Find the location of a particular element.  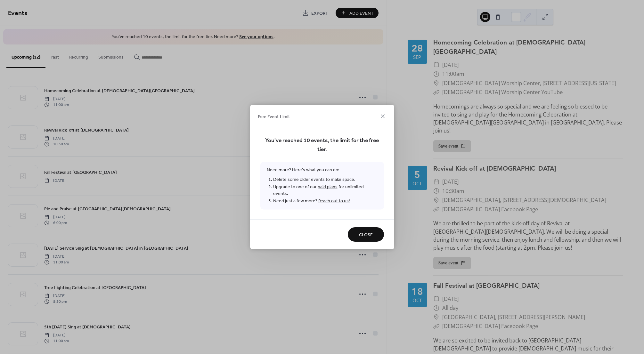

li: Upgrade to one of our for unlimited events. is located at coordinates (326, 190).